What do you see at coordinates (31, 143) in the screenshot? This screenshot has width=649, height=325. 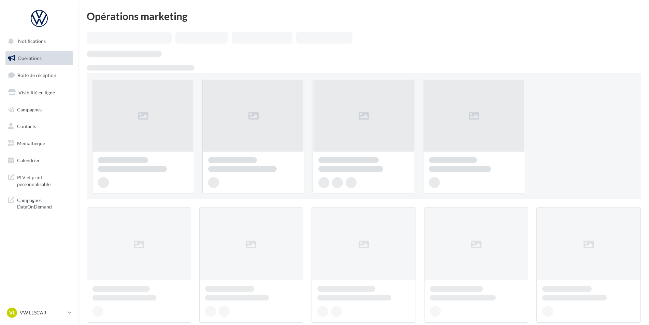 I see `span: Médiathèque` at bounding box center [31, 143].